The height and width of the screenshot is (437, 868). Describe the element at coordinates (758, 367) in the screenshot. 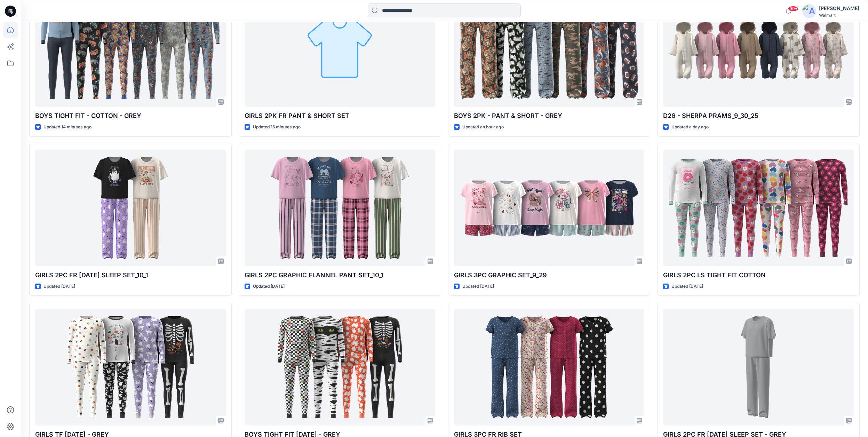

I see `a: GIRLS 2PC FR HALLOWEEN SLEEP SET - GREY` at that location.